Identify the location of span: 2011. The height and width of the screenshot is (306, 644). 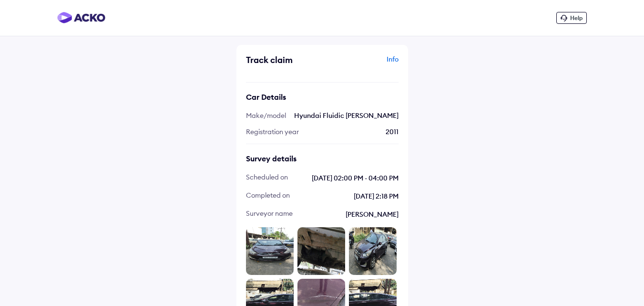
(392, 131).